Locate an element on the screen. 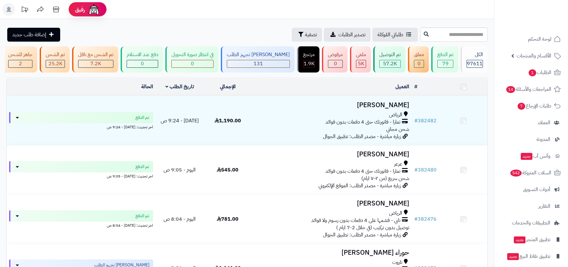 The height and width of the screenshot is (267, 568). a: إضافة طلب جديد is located at coordinates (34, 35).